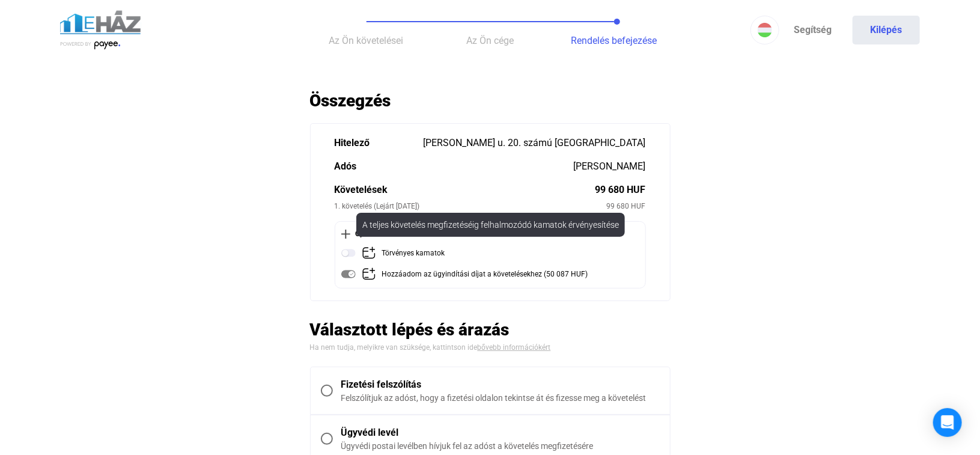 The height and width of the screenshot is (455, 980). Describe the element at coordinates (349, 253) in the screenshot. I see `img: toggle-off` at that location.